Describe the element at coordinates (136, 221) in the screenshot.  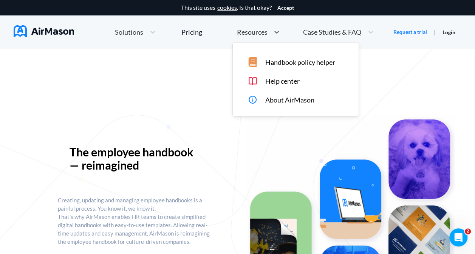
I see `p: Creating, updating and managing employee handbooks is a painful process. You know it, we know it....` at that location.